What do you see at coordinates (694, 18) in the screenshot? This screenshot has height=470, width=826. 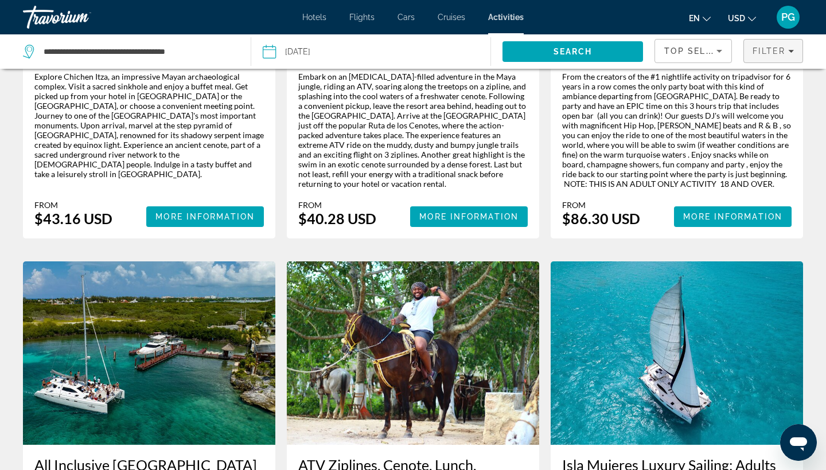 I see `span: en` at bounding box center [694, 18].